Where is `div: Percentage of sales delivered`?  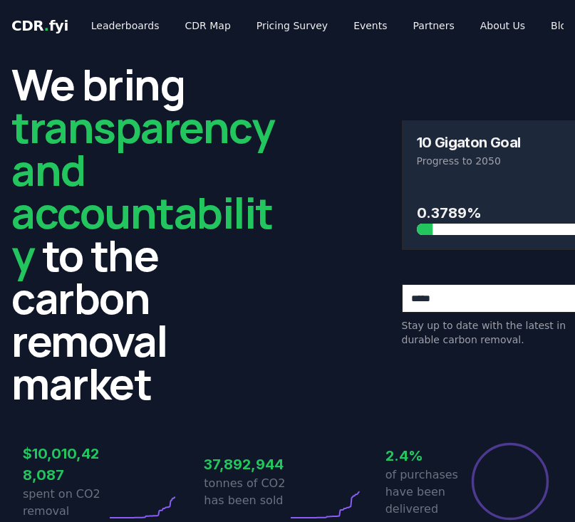
div: Percentage of sales delivered is located at coordinates (510, 482).